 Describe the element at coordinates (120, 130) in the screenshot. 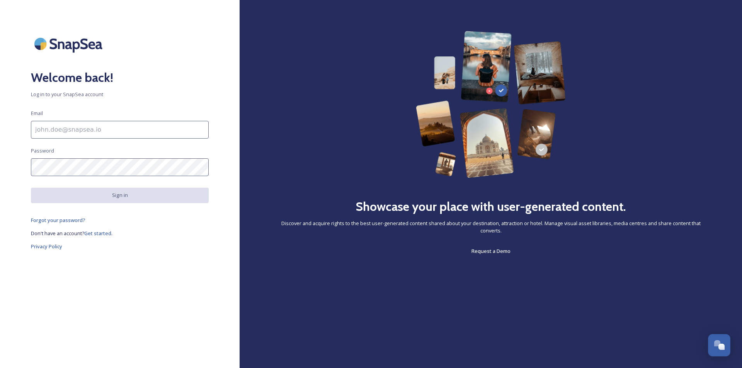

I see `input: john.doe@snapsea.io` at that location.